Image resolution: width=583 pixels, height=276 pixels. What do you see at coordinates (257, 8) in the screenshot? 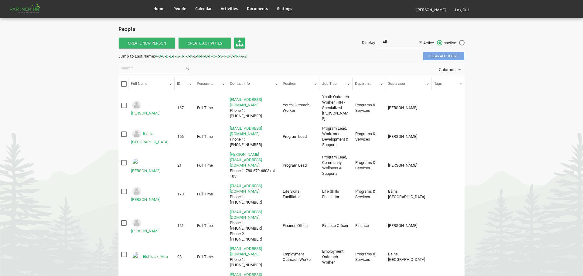
I see `span: Documents` at bounding box center [257, 8].